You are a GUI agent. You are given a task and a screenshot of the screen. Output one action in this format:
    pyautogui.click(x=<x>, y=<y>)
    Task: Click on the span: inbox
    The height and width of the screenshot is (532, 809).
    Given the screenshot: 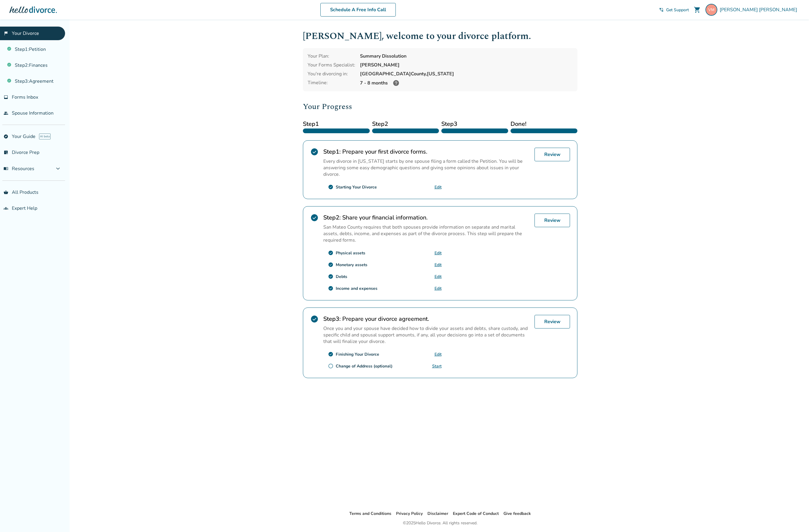 What is the action you would take?
    pyautogui.click(x=6, y=97)
    